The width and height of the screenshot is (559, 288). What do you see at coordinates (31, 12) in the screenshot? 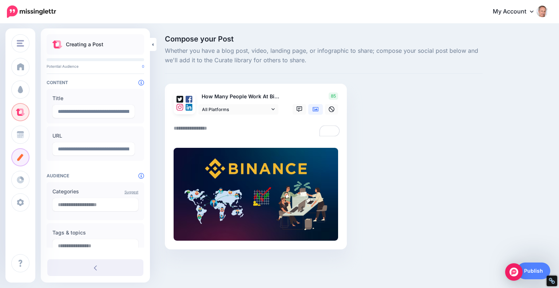
I see `img: Missinglettr` at bounding box center [31, 12].